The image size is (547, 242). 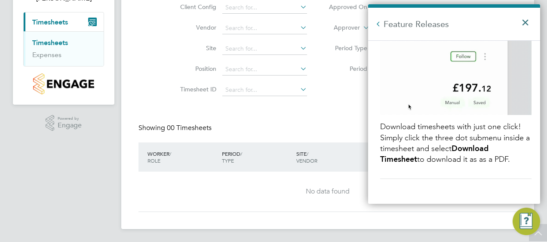 What do you see at coordinates (463, 159) in the screenshot?
I see `span: to download it as as a PDF.` at bounding box center [463, 159].